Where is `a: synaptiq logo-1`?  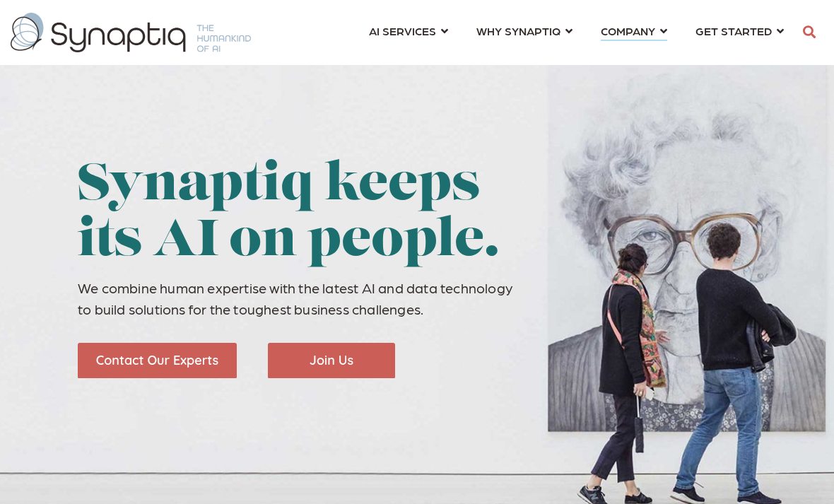
a: synaptiq logo-1 is located at coordinates (131, 32).